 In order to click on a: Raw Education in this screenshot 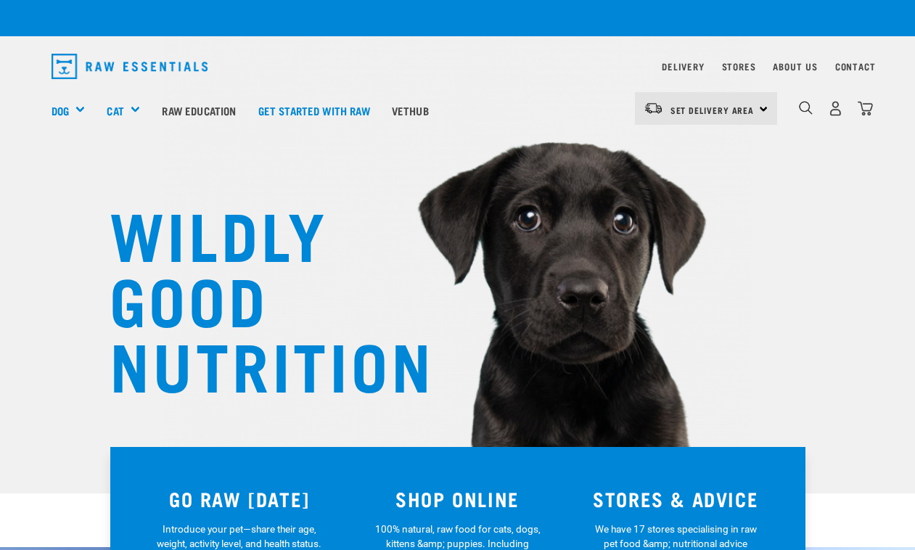, I will do `click(199, 110)`.